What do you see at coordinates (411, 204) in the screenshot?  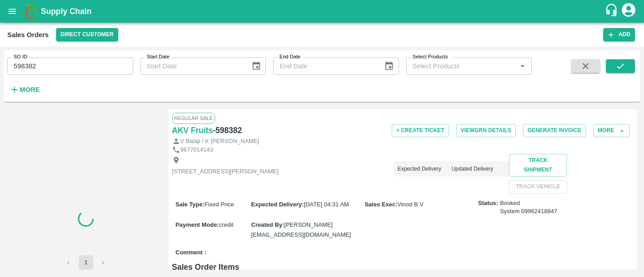 I see `span: Vinod B V` at bounding box center [411, 204].